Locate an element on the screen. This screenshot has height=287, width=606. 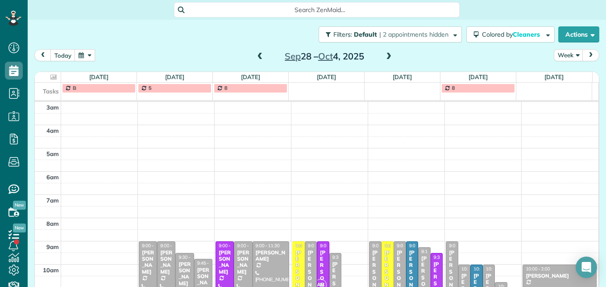
span: Sep is located at coordinates (293, 56).